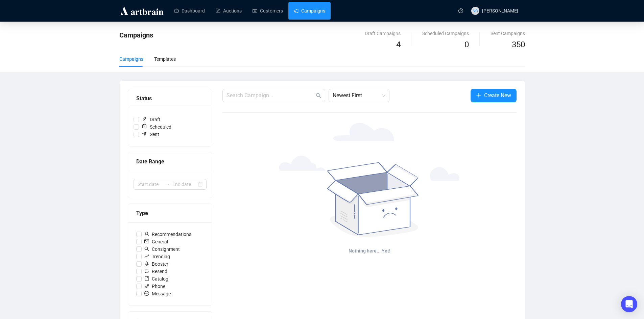 This screenshot has height=319, width=644. What do you see at coordinates (189, 11) in the screenshot?
I see `a: Dashboard` at bounding box center [189, 11].